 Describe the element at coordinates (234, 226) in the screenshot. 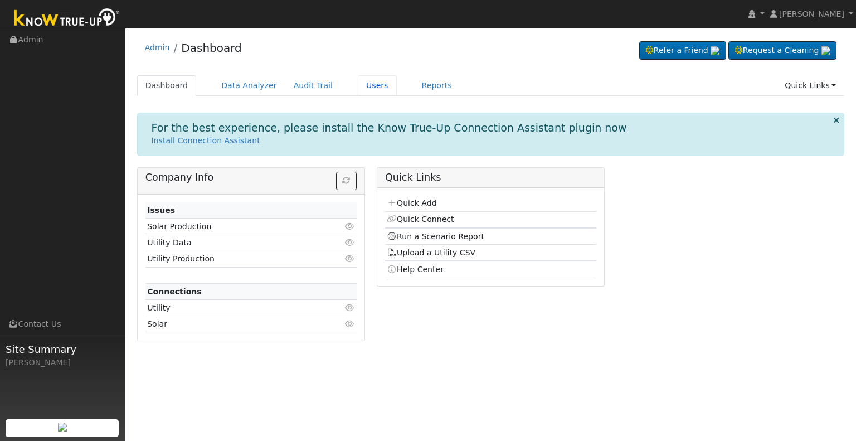

I see `td: Solar Production` at that location.